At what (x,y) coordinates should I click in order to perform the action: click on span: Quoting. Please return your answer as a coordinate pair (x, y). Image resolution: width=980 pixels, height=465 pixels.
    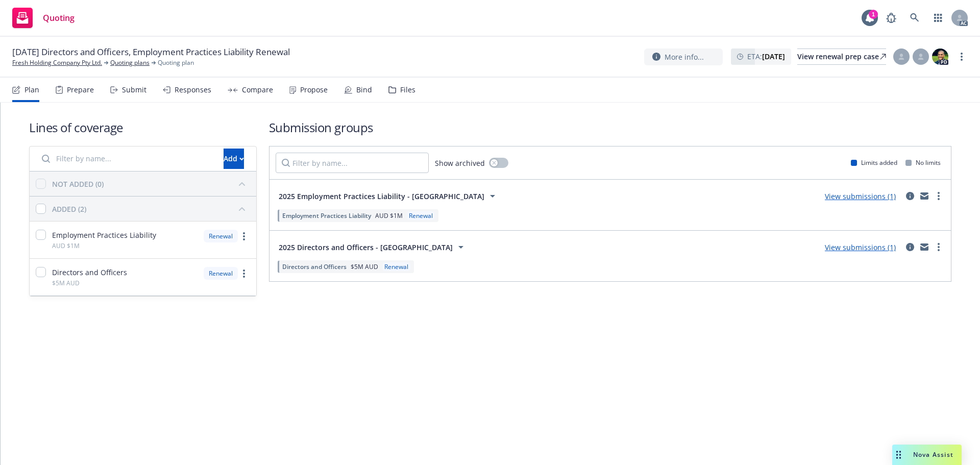
    Looking at the image, I should click on (59, 18).